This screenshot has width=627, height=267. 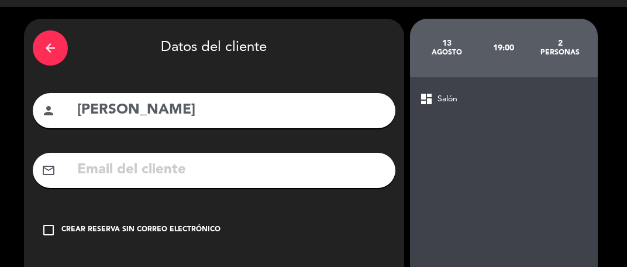 What do you see at coordinates (560, 53) in the screenshot?
I see `div: personas` at bounding box center [560, 53].